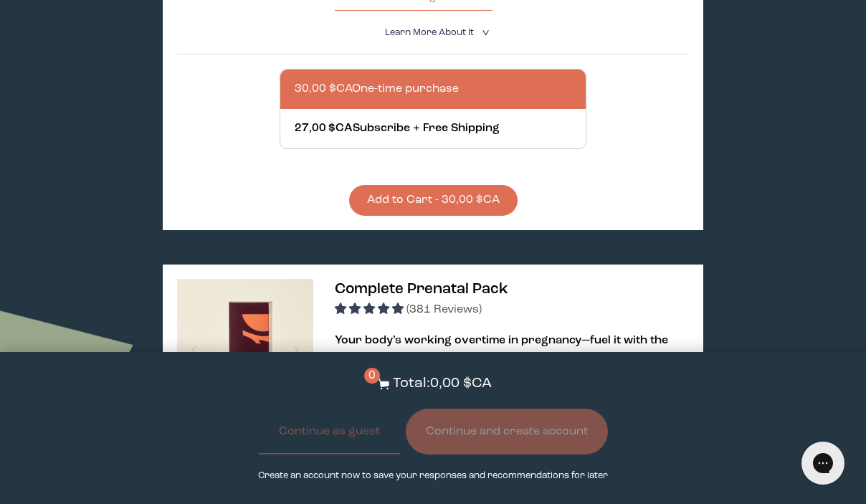  What do you see at coordinates (329, 431) in the screenshot?
I see `button: Continue as guest` at bounding box center [329, 431].